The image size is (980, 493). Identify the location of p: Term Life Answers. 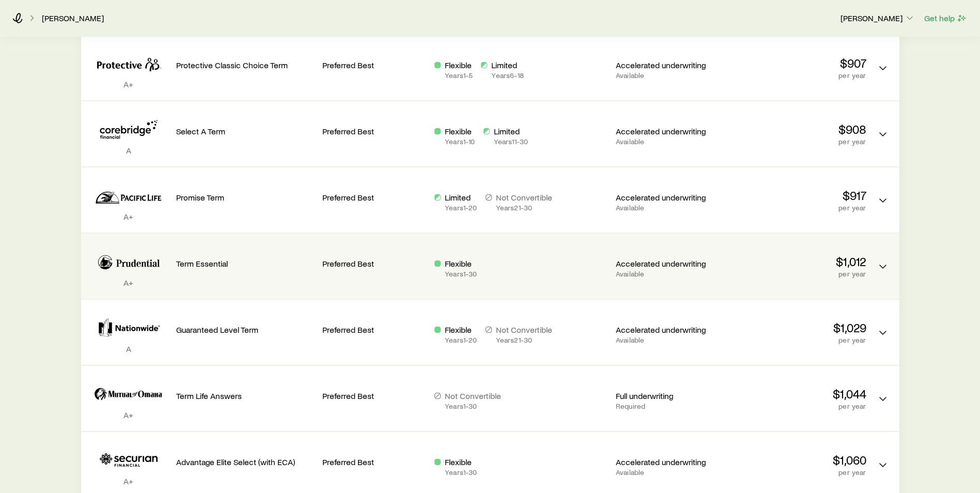
(245, 396).